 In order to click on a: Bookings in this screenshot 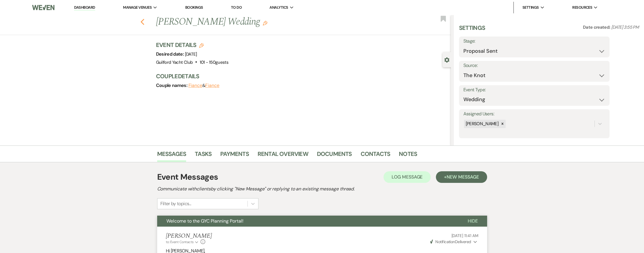, I will do `click(194, 7)`.